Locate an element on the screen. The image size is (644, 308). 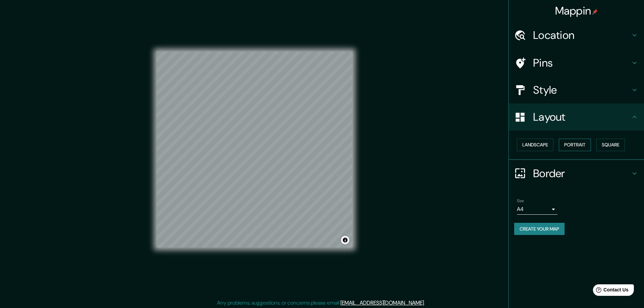
div: Layout is located at coordinates (577, 117).